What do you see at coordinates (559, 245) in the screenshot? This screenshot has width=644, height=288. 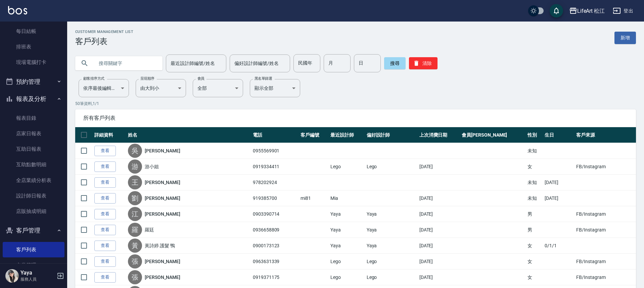 I see `td: 0/1/1` at bounding box center [559, 245].